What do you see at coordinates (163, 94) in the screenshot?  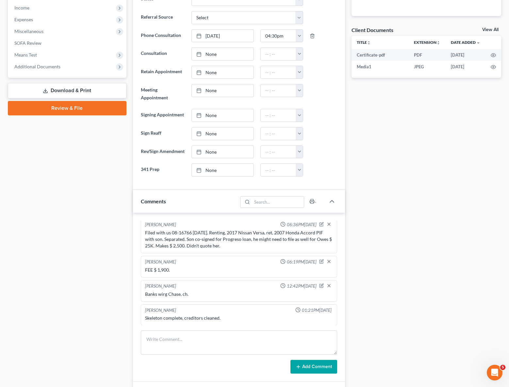 I see `label: Meeting Appointment` at bounding box center [163, 94].